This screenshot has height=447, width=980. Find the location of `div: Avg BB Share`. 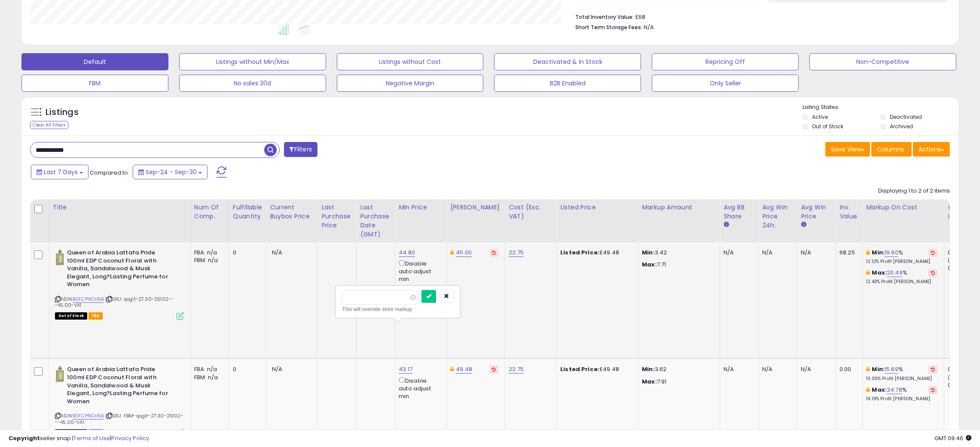

div: Avg BB Share is located at coordinates (739, 212).